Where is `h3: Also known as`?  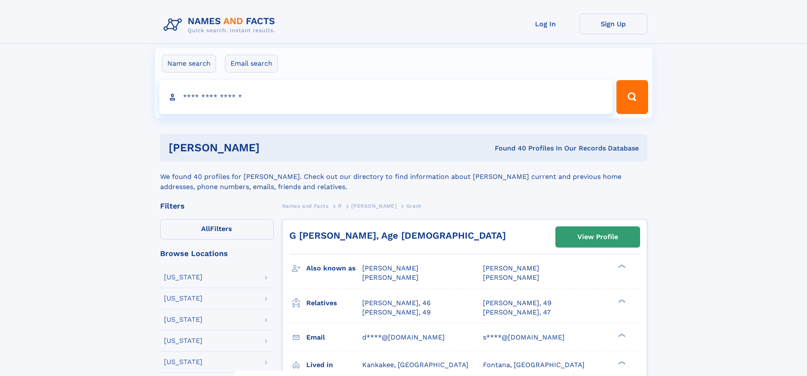
h3: Also known as is located at coordinates (334, 268).